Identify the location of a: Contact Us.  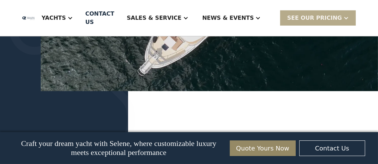
(332, 148).